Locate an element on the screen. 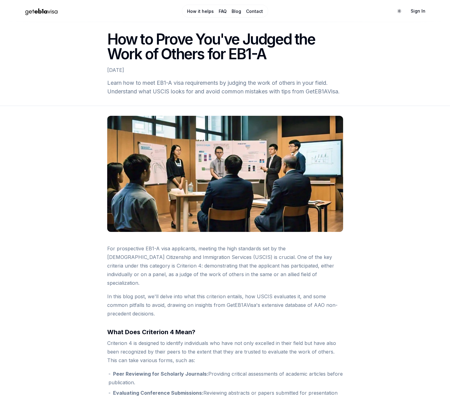  p: In this blog post, we'll delve into what this criterion entails, how USCIS evaluates it, and some... is located at coordinates (225, 305).